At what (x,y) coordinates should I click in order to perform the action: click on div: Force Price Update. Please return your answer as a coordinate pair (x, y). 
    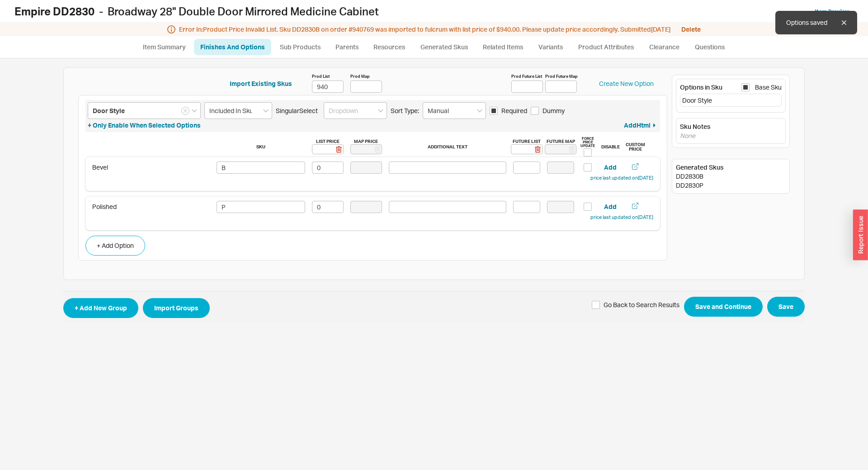
    Looking at the image, I should click on (588, 142).